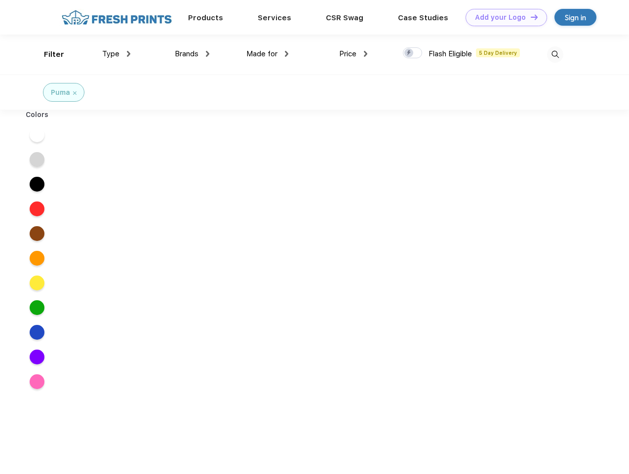 The width and height of the screenshot is (629, 474). What do you see at coordinates (111, 54) in the screenshot?
I see `span: Type` at bounding box center [111, 54].